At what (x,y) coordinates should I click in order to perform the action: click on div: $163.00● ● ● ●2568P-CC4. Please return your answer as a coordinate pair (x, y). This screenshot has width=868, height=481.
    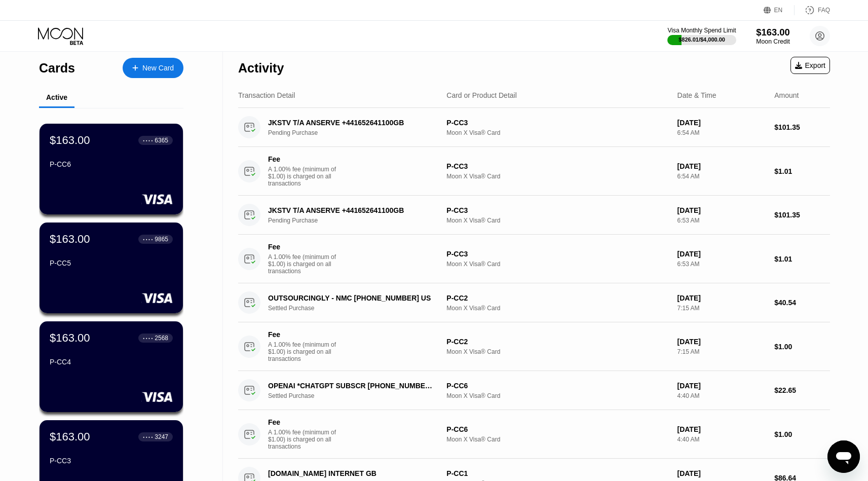
    Looking at the image, I should click on (111, 367).